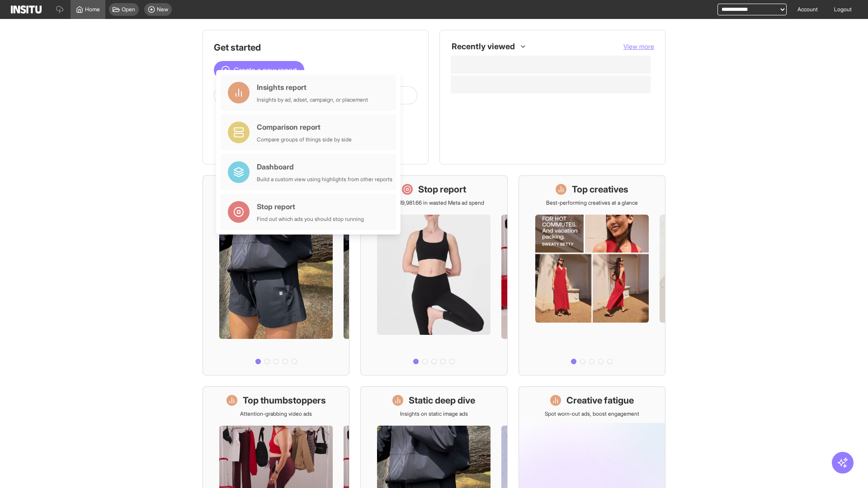 The width and height of the screenshot is (868, 488). What do you see at coordinates (591, 275) in the screenshot?
I see `a: Top creativesBest-performing creatives at a glance` at bounding box center [591, 275].